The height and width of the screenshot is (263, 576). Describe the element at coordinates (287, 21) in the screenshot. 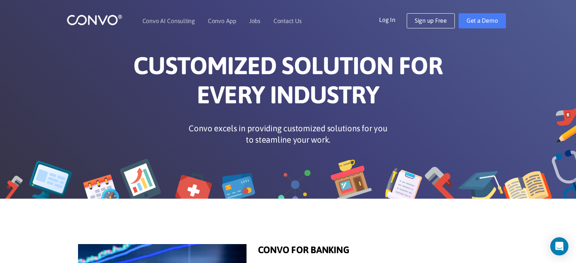

I see `a: Contact Us` at that location.